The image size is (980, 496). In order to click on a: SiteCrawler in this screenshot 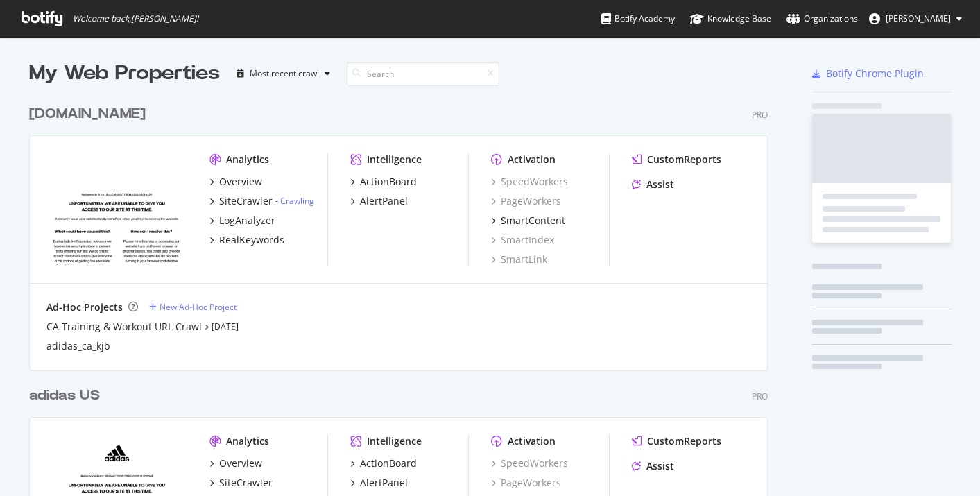, I will do `click(240, 482)`.